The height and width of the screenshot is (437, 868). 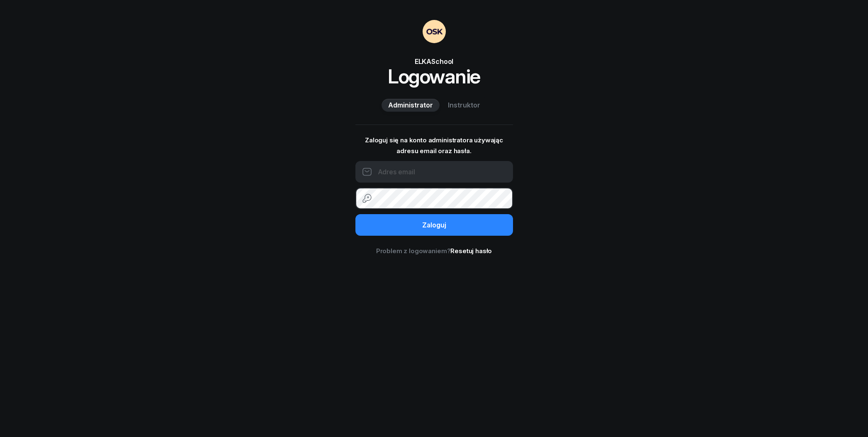 I want to click on input: Adres email, so click(x=434, y=172).